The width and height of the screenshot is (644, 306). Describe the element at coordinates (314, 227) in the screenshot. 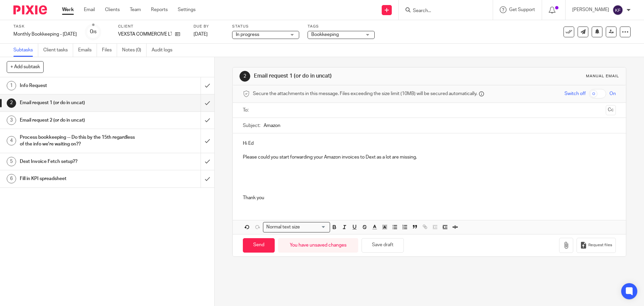

I see `input: Search for option` at that location.